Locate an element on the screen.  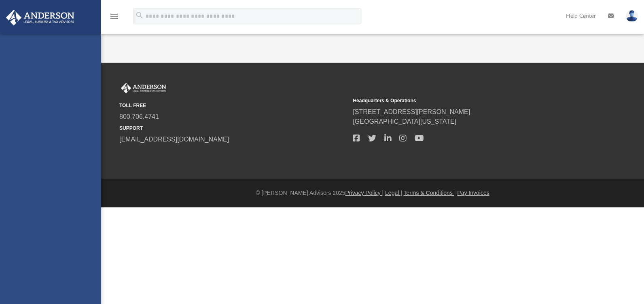
a: Privacy Policy | is located at coordinates (365, 193).